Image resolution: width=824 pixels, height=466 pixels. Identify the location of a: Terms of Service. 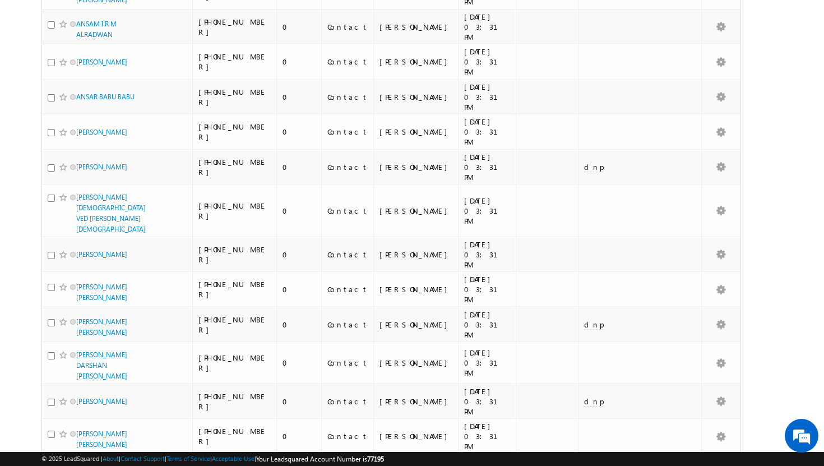
(188, 458).